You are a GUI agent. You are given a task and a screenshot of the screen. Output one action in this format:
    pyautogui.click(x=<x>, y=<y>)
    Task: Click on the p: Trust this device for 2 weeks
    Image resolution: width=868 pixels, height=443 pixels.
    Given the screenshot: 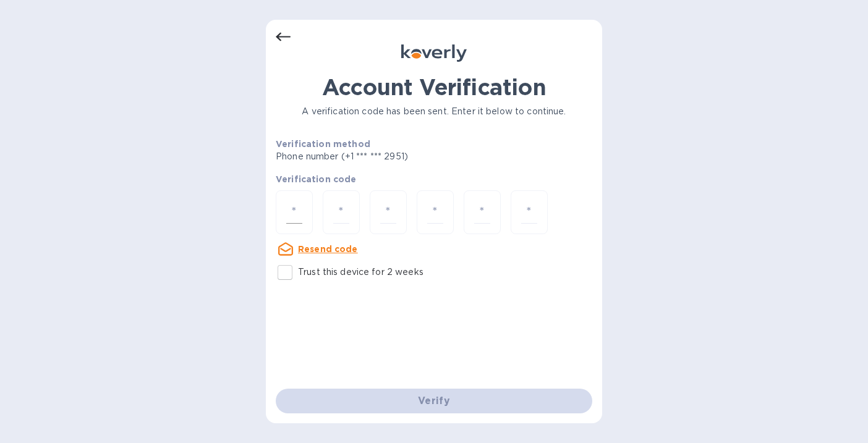 What is the action you would take?
    pyautogui.click(x=361, y=272)
    